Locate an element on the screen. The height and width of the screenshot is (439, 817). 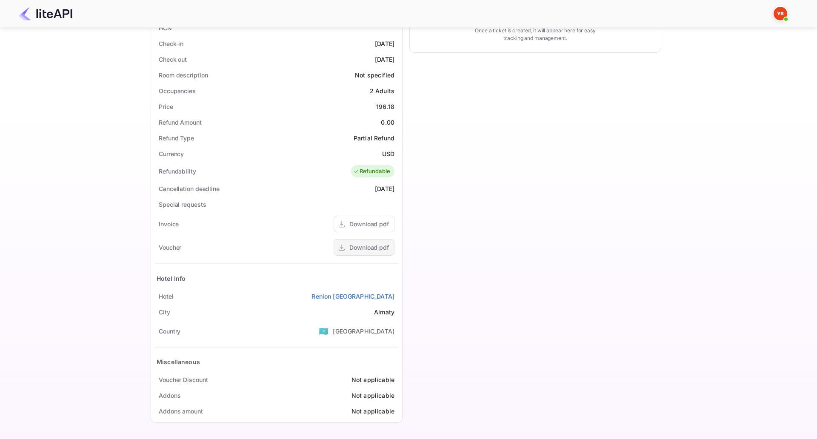
span: United States is located at coordinates (323, 331).